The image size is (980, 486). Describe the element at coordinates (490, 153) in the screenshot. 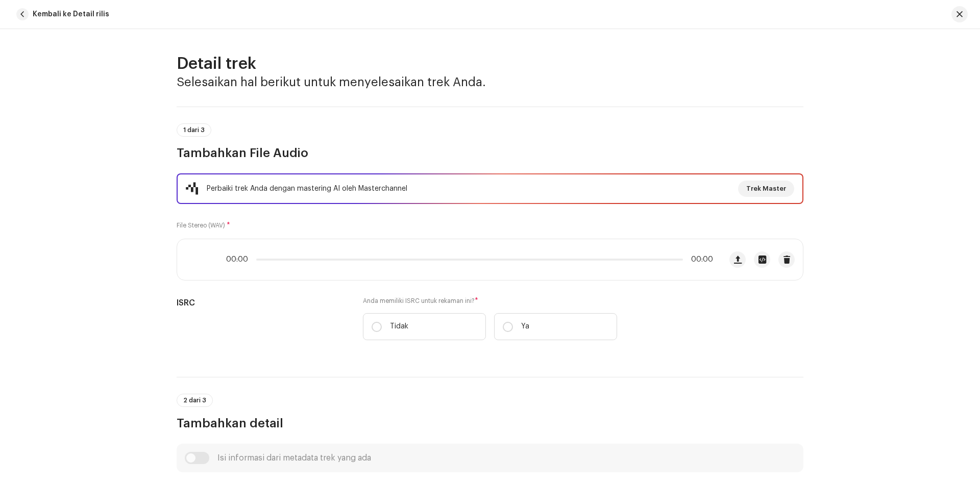

I see `h3: Tambahkan File Audio` at that location.